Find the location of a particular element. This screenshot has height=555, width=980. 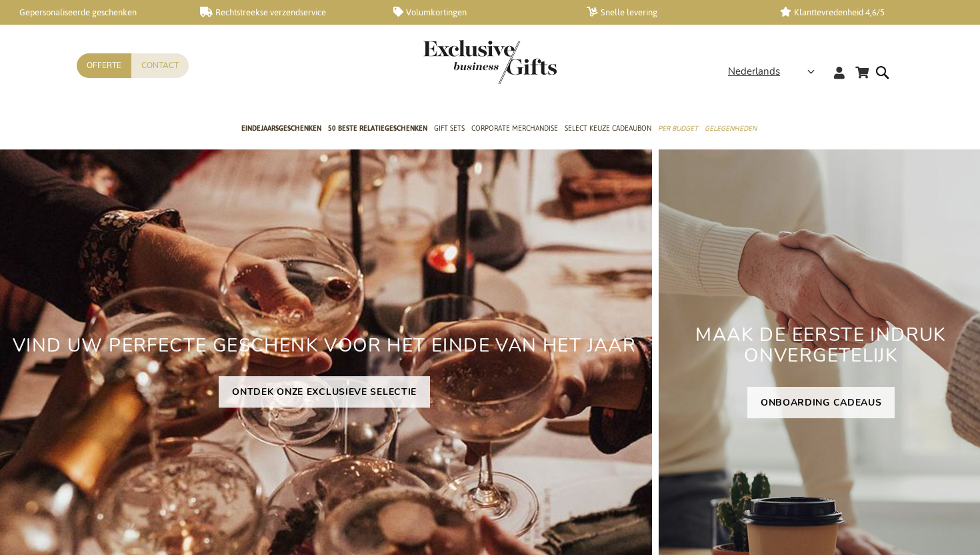

span: Select Keuze Cadeaubon is located at coordinates (608, 128).